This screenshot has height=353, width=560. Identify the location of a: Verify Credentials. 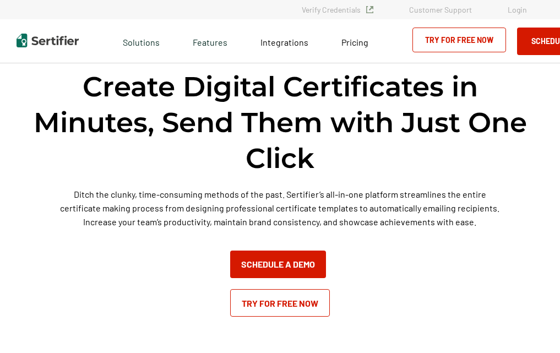
(337, 9).